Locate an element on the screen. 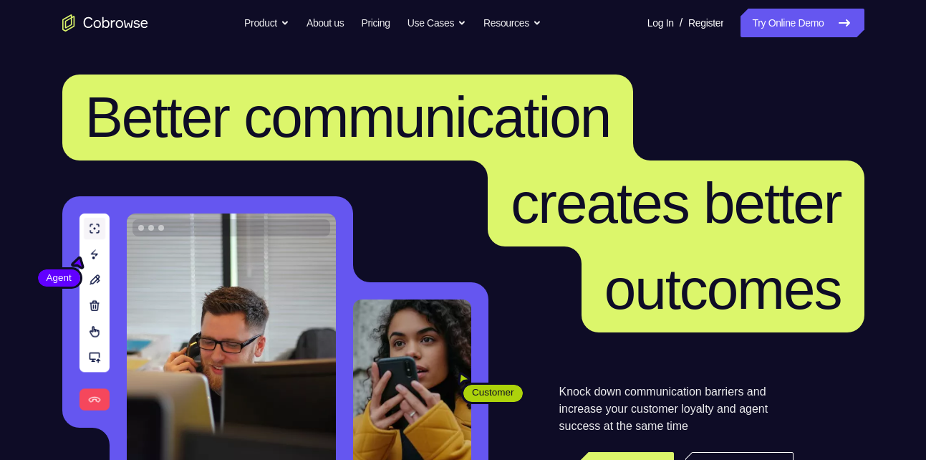  button: Use Cases is located at coordinates (437, 23).